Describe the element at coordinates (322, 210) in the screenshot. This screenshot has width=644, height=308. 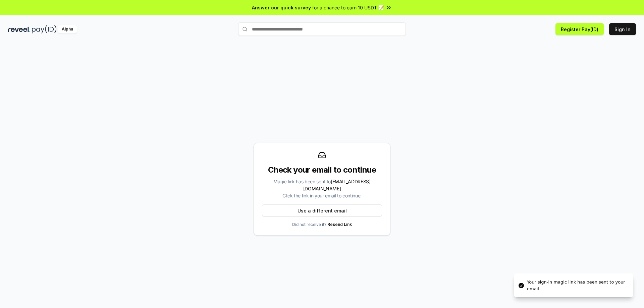
I see `button: Use a different email` at that location.